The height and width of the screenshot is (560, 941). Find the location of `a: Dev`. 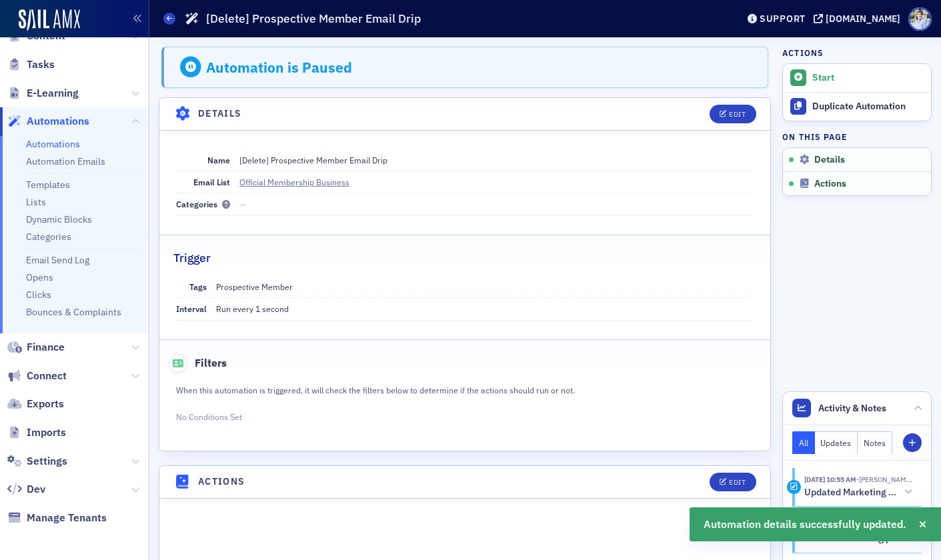

a: Dev is located at coordinates (26, 489).